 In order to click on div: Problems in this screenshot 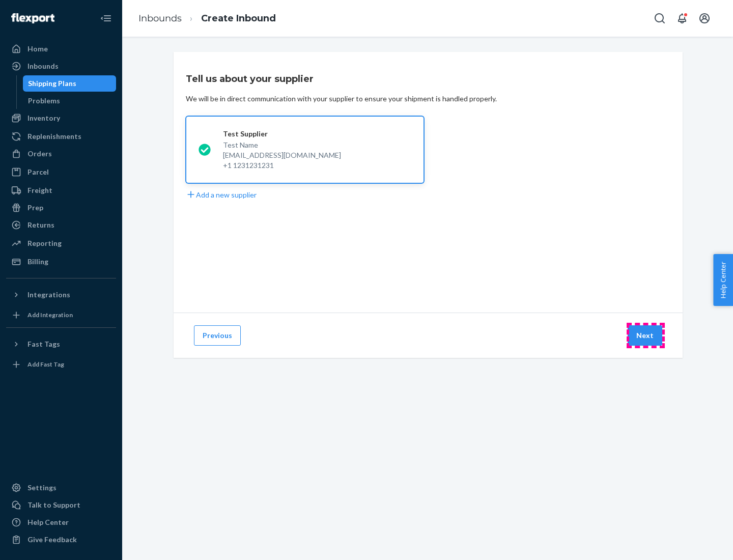, I will do `click(44, 101)`.